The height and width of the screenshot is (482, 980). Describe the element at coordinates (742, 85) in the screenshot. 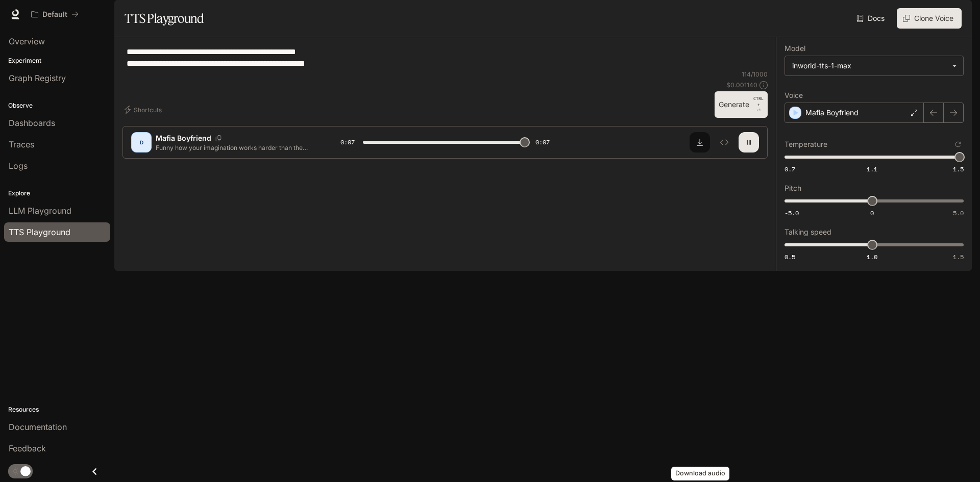

I see `p: $ 0.001140` at that location.